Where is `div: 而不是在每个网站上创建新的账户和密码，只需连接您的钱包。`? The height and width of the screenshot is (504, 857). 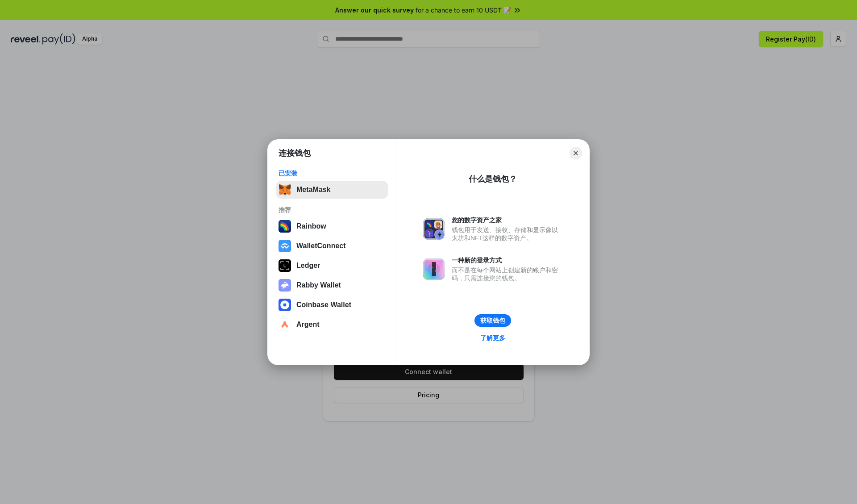
div: 而不是在每个网站上创建新的账户和密码，只需连接您的钱包。 is located at coordinates (507, 274).